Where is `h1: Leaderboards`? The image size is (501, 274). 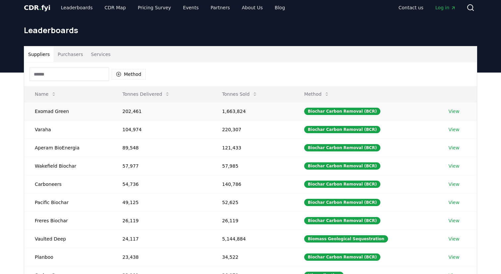
h1: Leaderboards is located at coordinates (251, 30).